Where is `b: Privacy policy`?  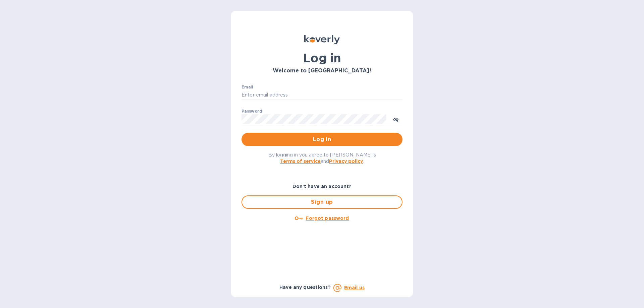
b: Privacy policy is located at coordinates (346, 161).